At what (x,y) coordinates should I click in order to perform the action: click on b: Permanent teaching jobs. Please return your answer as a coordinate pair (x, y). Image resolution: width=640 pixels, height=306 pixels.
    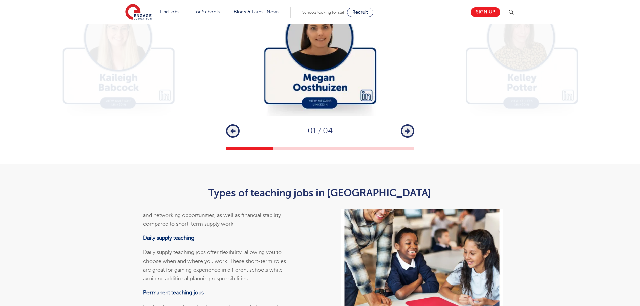
    Looking at the image, I should click on (173, 293).